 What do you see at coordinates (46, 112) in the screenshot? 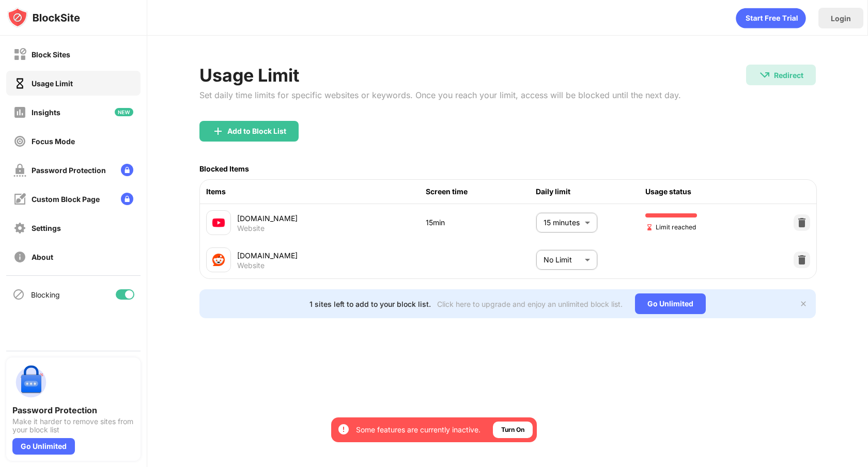
I see `div: Insights` at bounding box center [46, 112].